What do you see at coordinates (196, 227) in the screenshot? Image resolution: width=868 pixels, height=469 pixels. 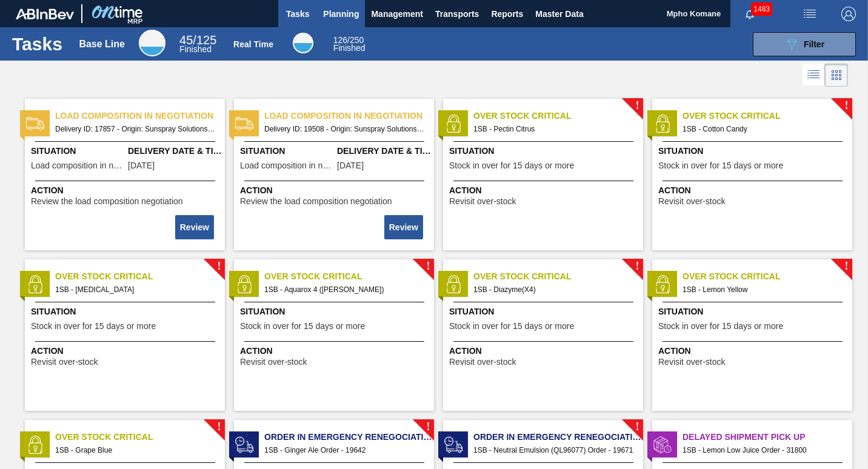 I see `div: Complete task: 2283152` at bounding box center [196, 227].